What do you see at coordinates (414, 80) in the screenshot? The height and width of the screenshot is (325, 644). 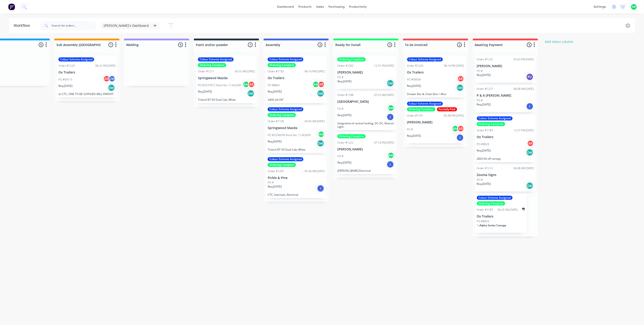 I see `p: PO #09039` at bounding box center [414, 80].